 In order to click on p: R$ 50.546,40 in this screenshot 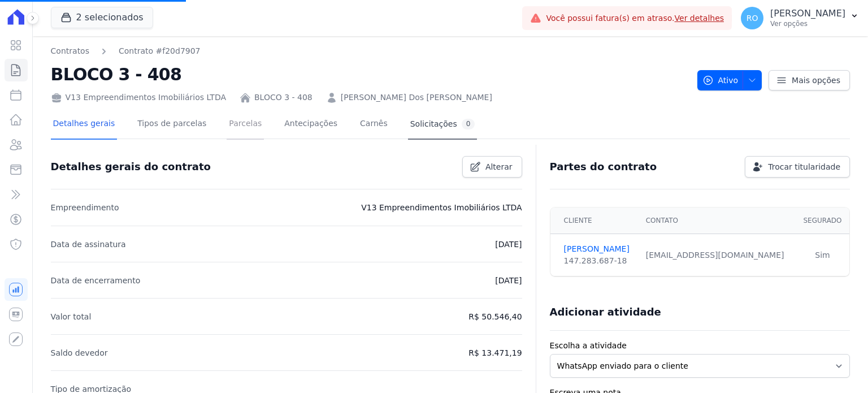, I will do `click(495, 316)`.